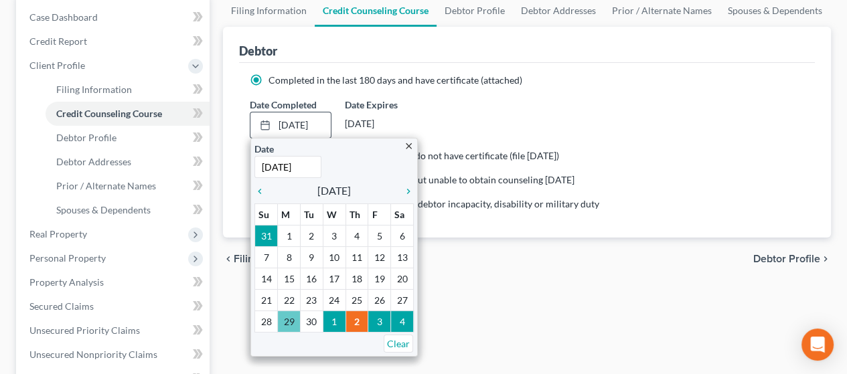  I want to click on td: 8, so click(289, 257).